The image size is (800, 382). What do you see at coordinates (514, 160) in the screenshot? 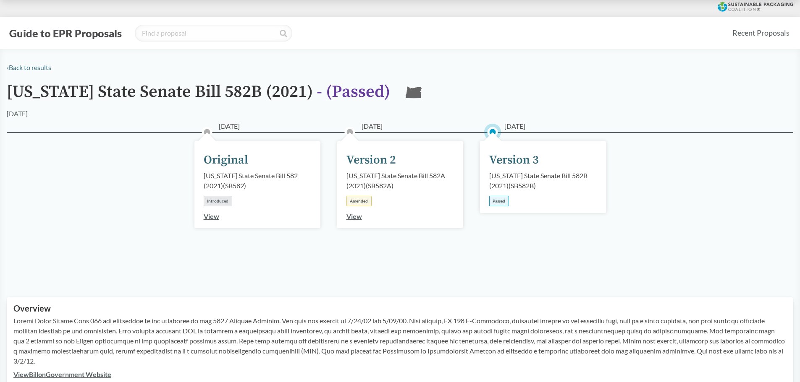
I see `div: Version 3` at bounding box center [514, 160].